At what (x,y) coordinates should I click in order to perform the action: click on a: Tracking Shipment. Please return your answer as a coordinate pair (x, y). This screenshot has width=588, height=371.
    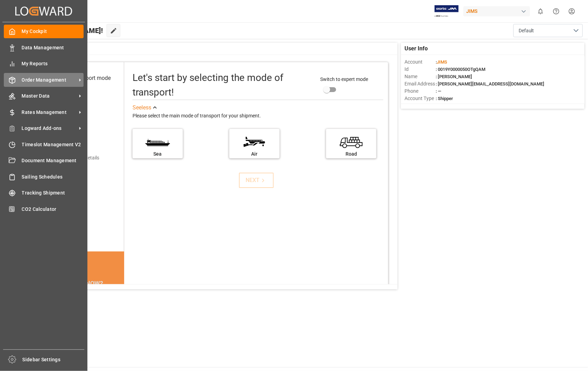
    Looking at the image, I should click on (44, 193).